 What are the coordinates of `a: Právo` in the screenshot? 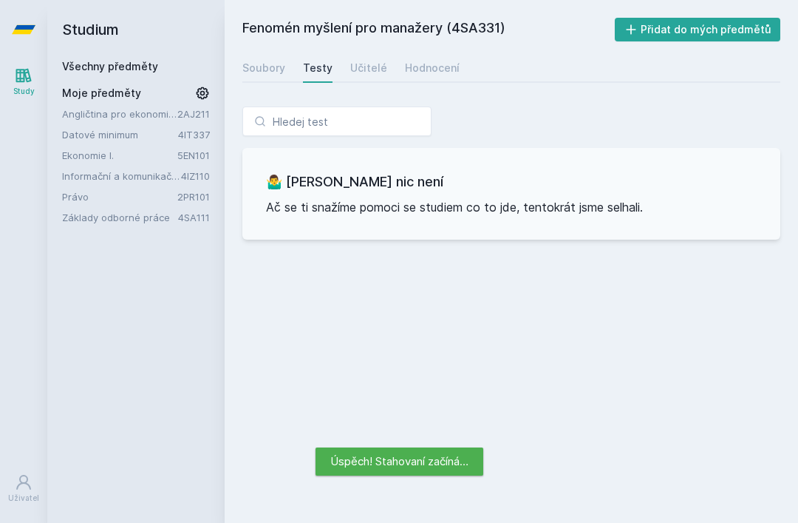 It's located at (120, 197).